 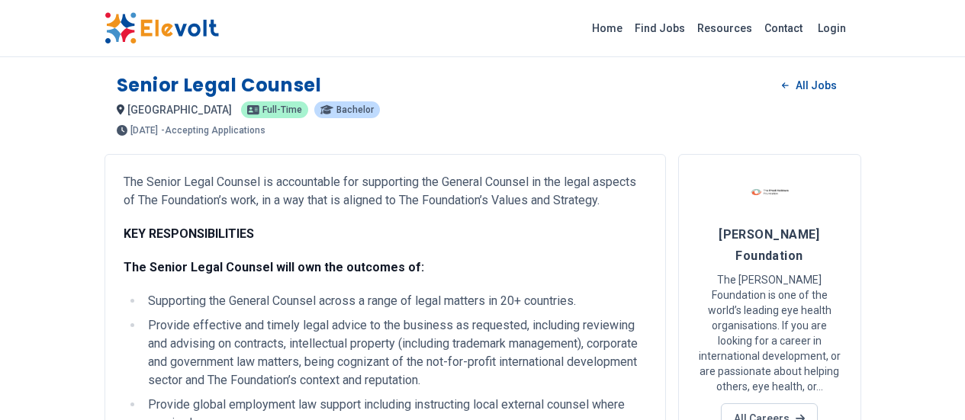 I want to click on p: The Senior Legal Counsel is accountable for supporting the General Counsel in the legal aspects o..., so click(x=385, y=191).